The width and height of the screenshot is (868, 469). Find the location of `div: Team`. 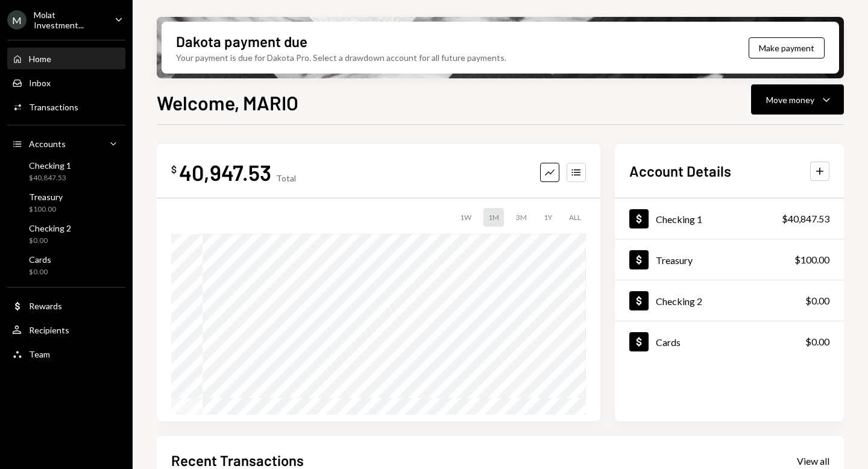

div: Team is located at coordinates (39, 354).